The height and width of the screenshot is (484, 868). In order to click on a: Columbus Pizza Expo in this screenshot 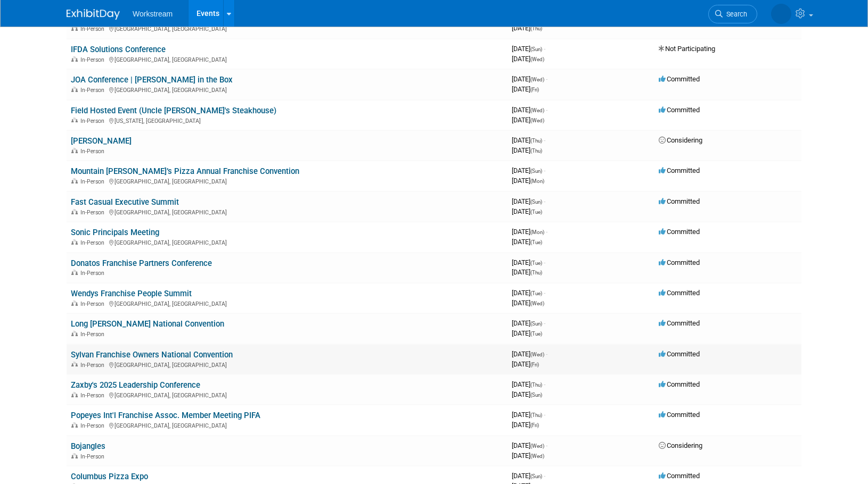, I will do `click(109, 477)`.